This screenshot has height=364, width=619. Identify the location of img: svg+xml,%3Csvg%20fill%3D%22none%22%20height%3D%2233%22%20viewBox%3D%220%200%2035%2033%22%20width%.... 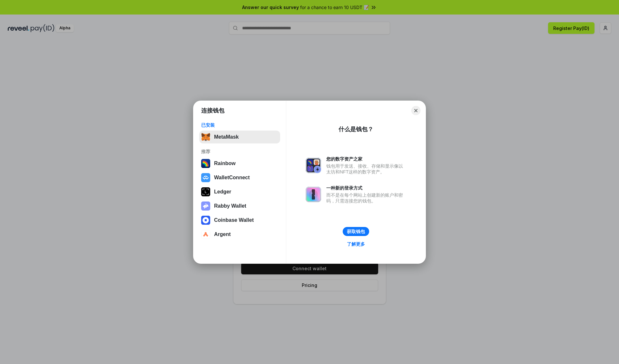
(206, 137).